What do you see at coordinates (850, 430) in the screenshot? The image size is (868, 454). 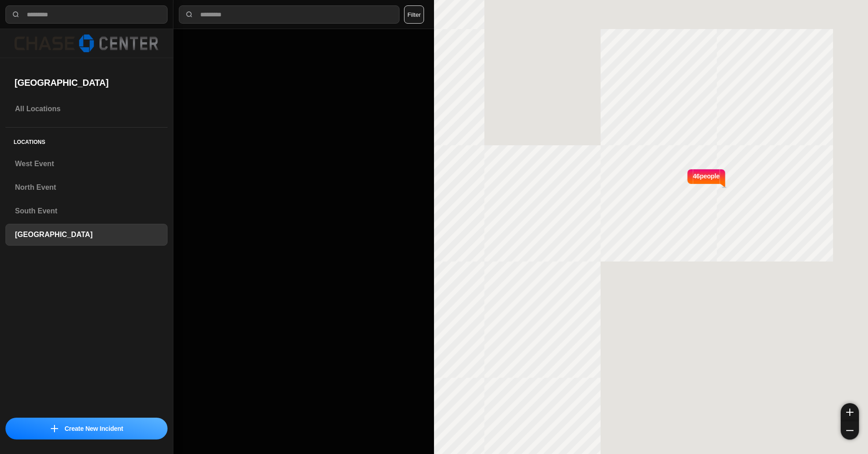 I see `img: zoom-out` at bounding box center [850, 430].